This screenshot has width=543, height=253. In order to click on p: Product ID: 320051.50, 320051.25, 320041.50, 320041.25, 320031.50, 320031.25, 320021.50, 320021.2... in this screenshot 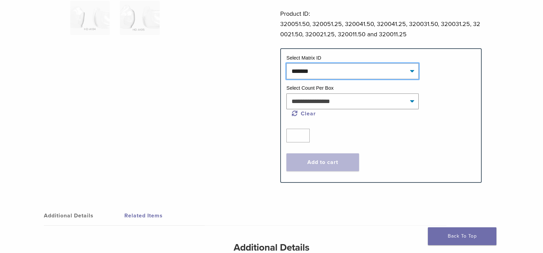, I will do `click(381, 24)`.